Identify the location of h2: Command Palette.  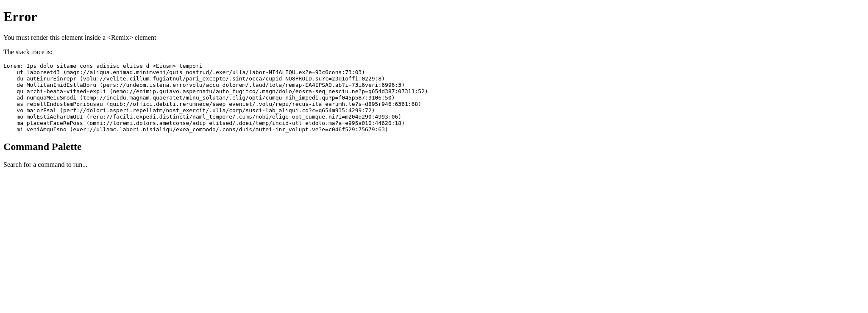
(434, 146).